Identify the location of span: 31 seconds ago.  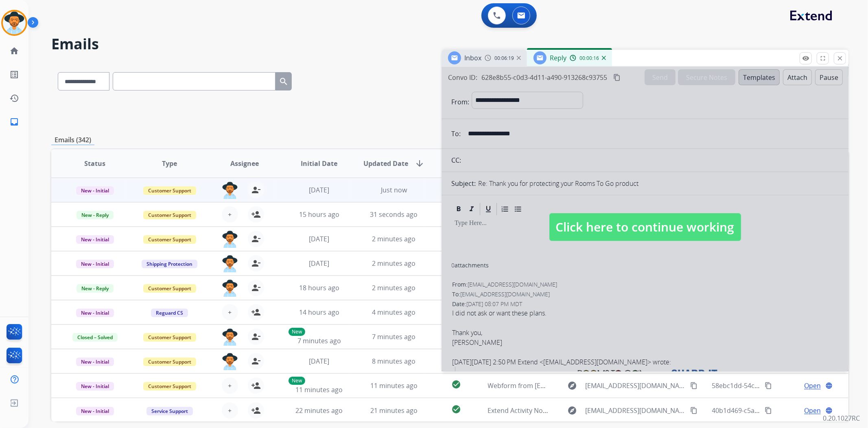
(394, 214).